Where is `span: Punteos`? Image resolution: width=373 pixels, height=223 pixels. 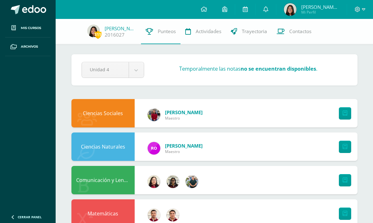
span: Punteos is located at coordinates (166, 31).